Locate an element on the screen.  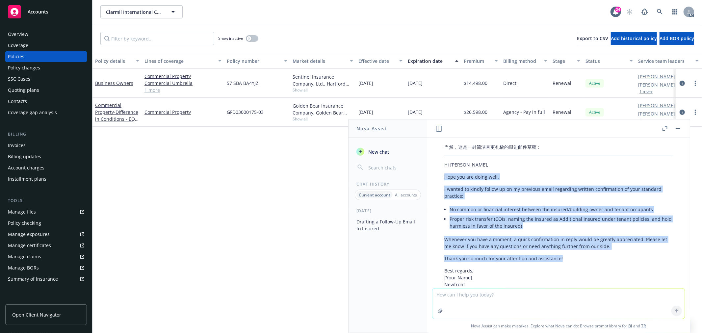
a: Overview is located at coordinates (46, 34).